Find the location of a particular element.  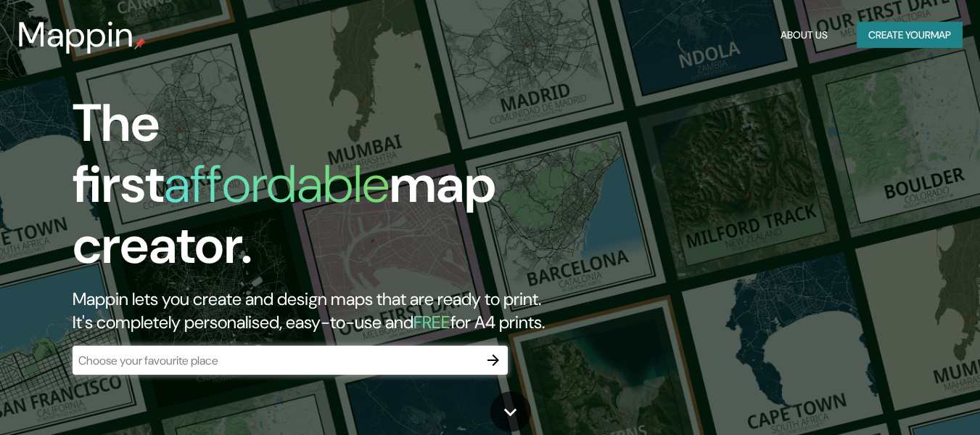

h1: The first map creator. is located at coordinates (318, 190).